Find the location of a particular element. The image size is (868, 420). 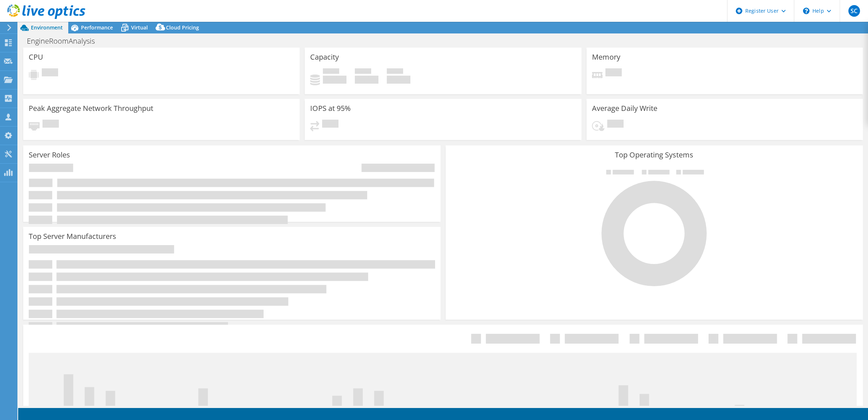

span: Environment is located at coordinates (47, 28).